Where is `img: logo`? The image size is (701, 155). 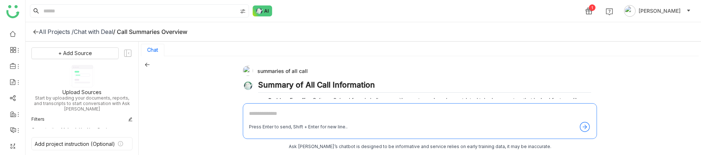 img: logo is located at coordinates (13, 12).